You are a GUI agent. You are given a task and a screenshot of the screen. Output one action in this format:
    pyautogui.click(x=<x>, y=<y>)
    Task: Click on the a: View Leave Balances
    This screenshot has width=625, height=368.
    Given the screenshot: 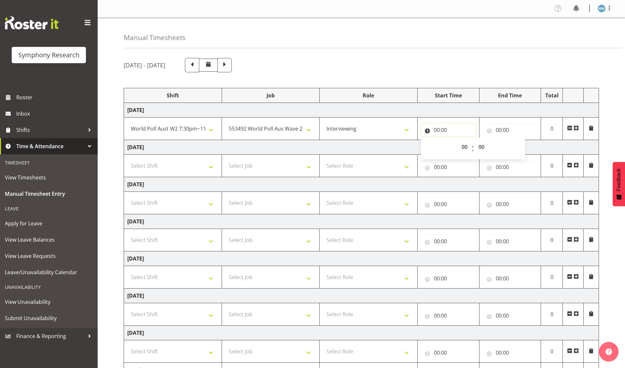 What is the action you would take?
    pyautogui.click(x=49, y=239)
    